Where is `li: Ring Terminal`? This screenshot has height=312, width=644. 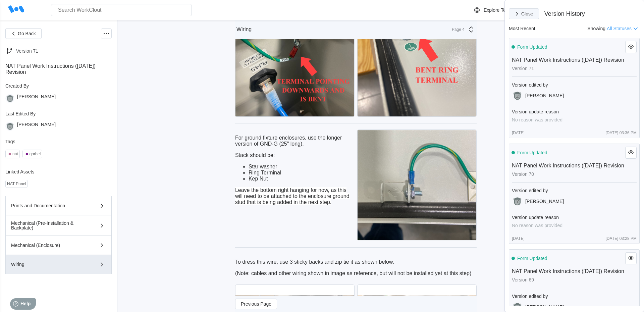 li: Ring Terminal is located at coordinates (301, 173).